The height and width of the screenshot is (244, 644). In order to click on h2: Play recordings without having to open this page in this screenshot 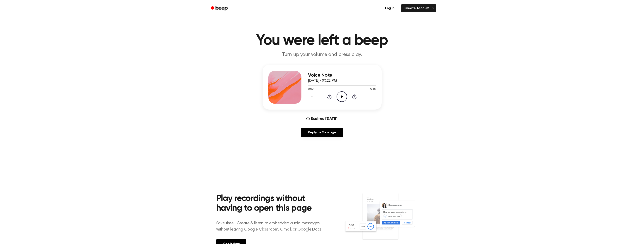, I will do `click(272, 204)`.